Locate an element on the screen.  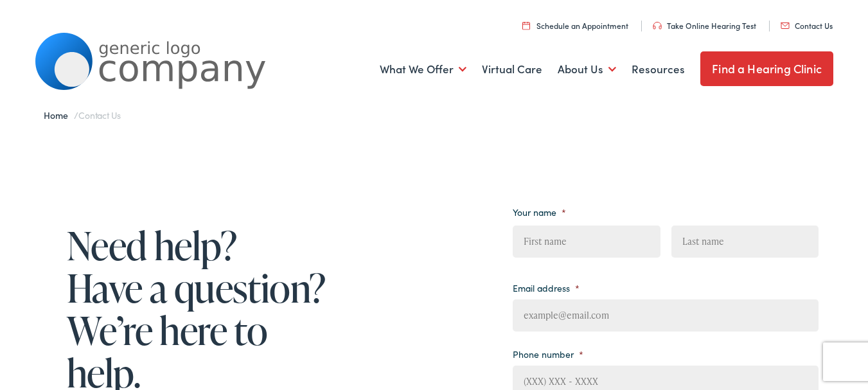
label: Email address is located at coordinates (546, 288).